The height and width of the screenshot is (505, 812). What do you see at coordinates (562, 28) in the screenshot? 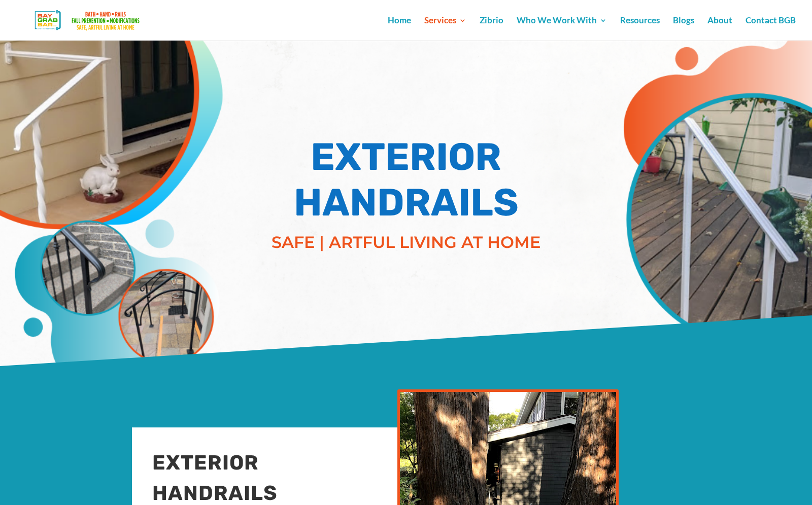
I see `a: Who We Work With` at bounding box center [562, 28].